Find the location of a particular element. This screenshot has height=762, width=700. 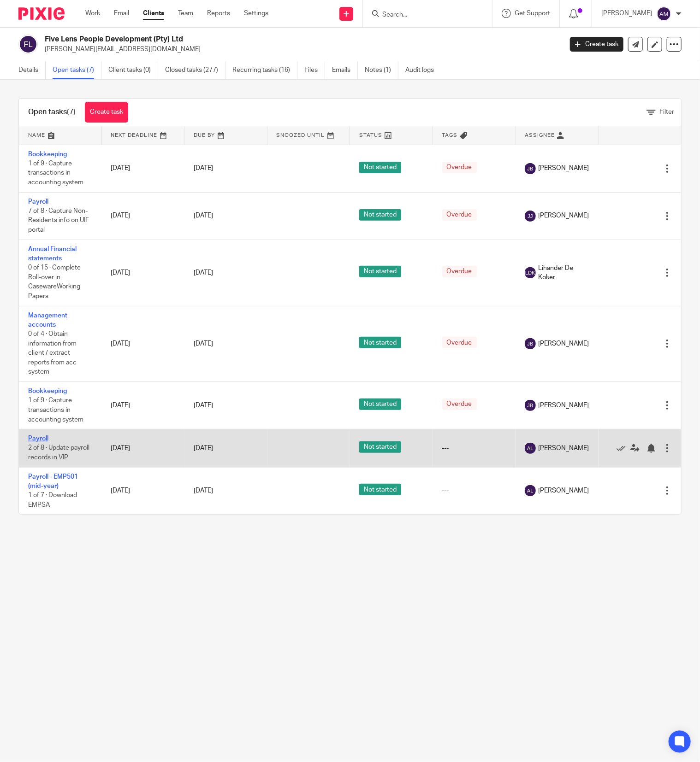

a: Work is located at coordinates (93, 13).